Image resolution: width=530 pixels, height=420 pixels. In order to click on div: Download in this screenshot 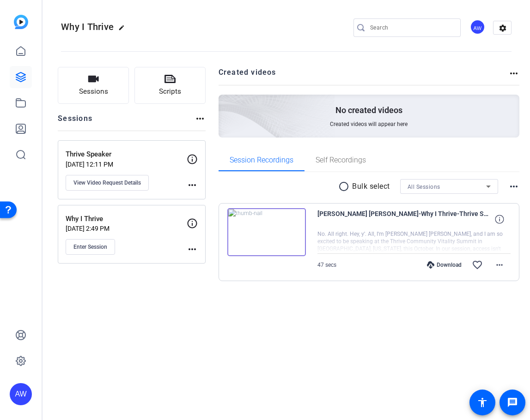, I will do `click(444, 265)`.